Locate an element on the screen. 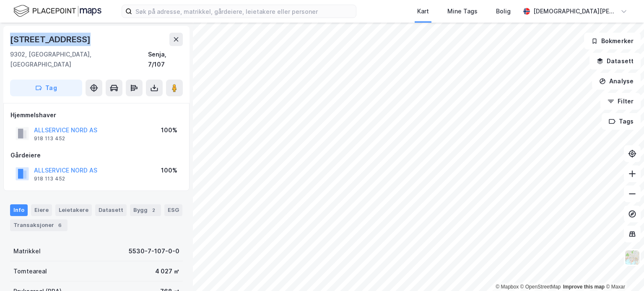 Image resolution: width=644 pixels, height=291 pixels. div: Tomteareal is located at coordinates (30, 271).